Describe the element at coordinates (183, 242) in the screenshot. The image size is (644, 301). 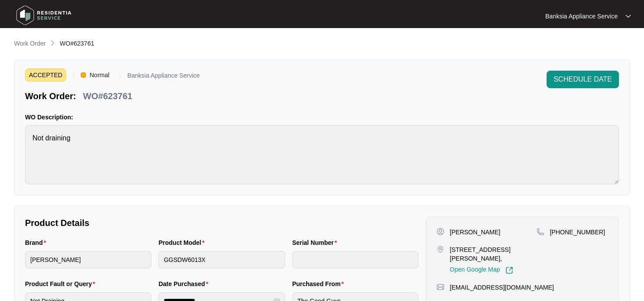
I see `label: Product Model` at that location.